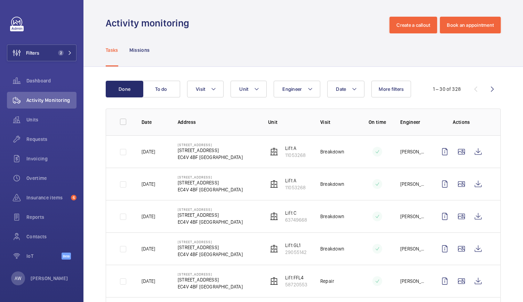 Image resolution: width=523 pixels, height=302 pixels. I want to click on span: IoT, so click(44, 256).